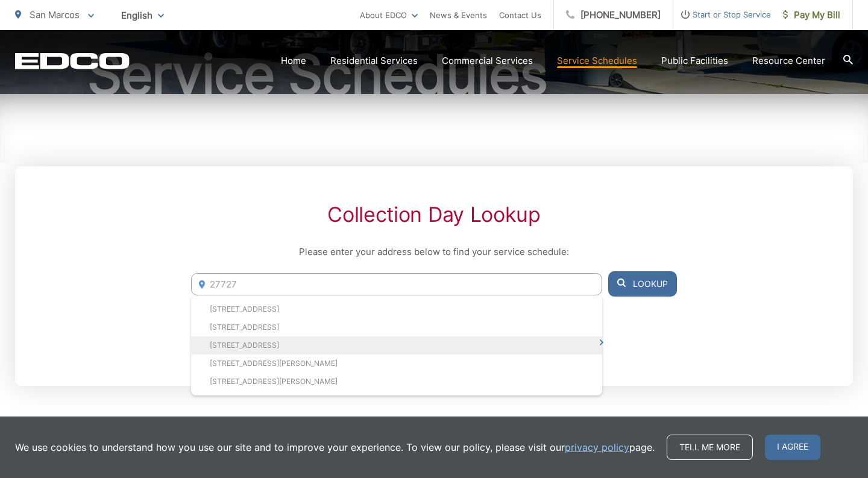 The height and width of the screenshot is (478, 868). I want to click on h2: Collection Day Lookup, so click(434, 215).